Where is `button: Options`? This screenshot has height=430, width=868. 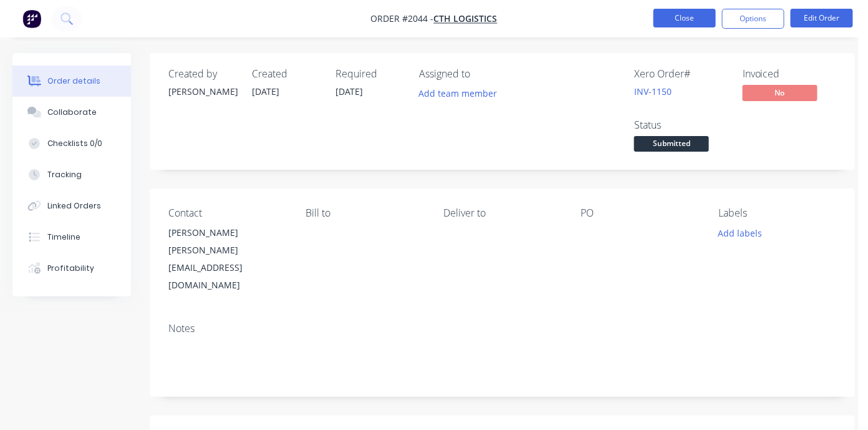 button: Options is located at coordinates (753, 19).